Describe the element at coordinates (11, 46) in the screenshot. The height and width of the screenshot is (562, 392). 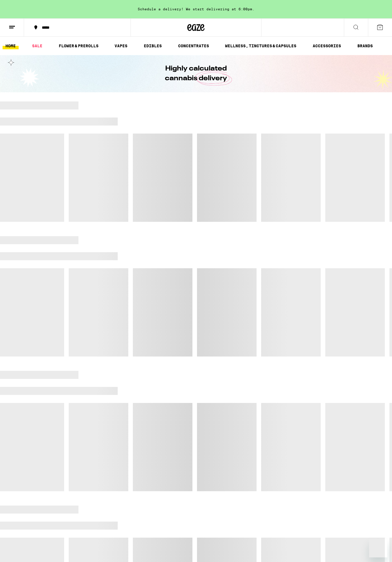
I see `a: HOME` at that location.